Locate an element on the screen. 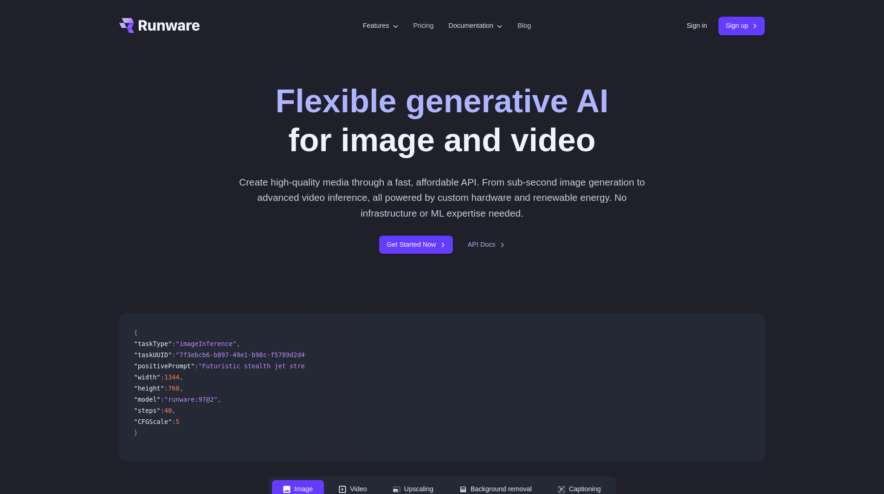  span: 1344 is located at coordinates (172, 377).